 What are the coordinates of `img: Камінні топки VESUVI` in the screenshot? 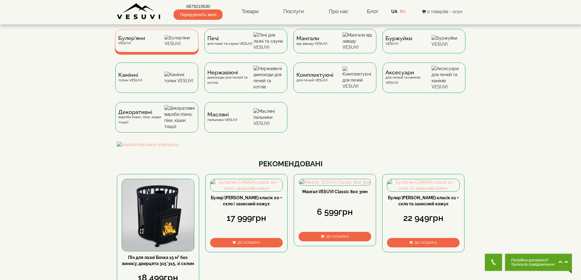 It's located at (180, 78).